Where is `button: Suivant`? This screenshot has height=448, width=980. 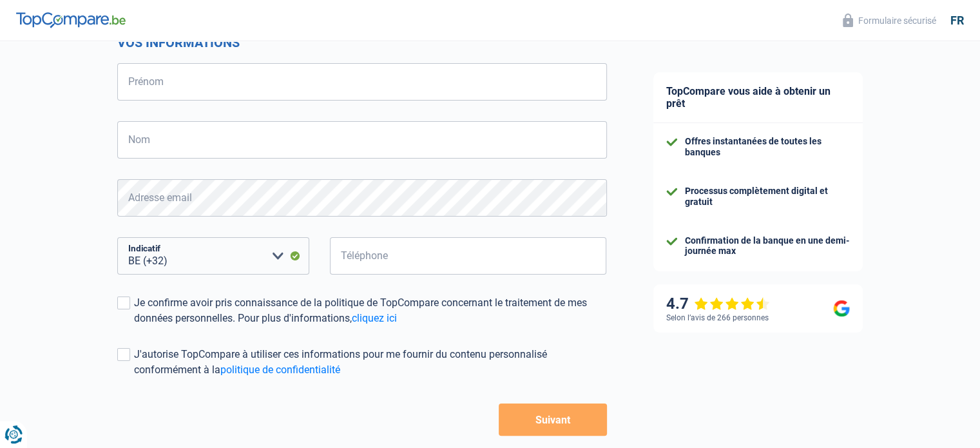 button: Suivant is located at coordinates (552, 419).